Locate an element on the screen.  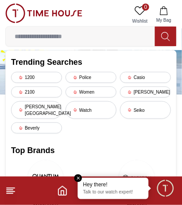
div: Seiko is located at coordinates (145, 110).